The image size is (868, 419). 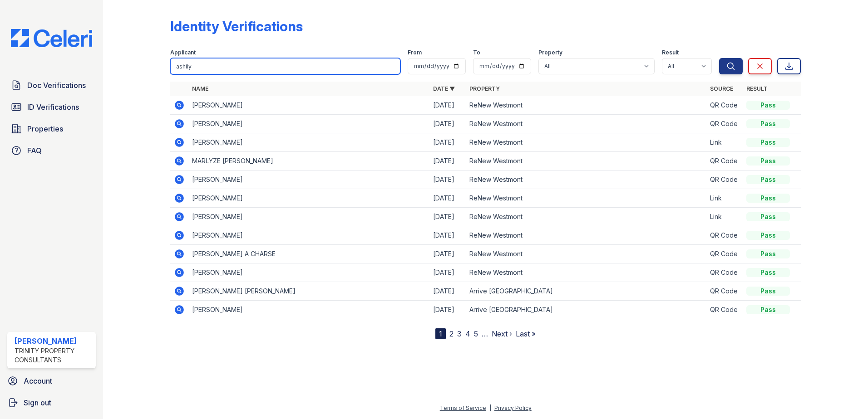 What do you see at coordinates (57, 85) in the screenshot?
I see `span: Doc Verifications` at bounding box center [57, 85].